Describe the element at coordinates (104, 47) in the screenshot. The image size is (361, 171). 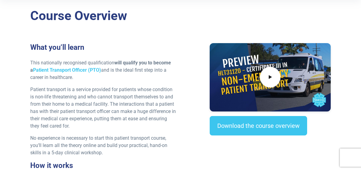
I see `h3: What you’ll learn` at that location.